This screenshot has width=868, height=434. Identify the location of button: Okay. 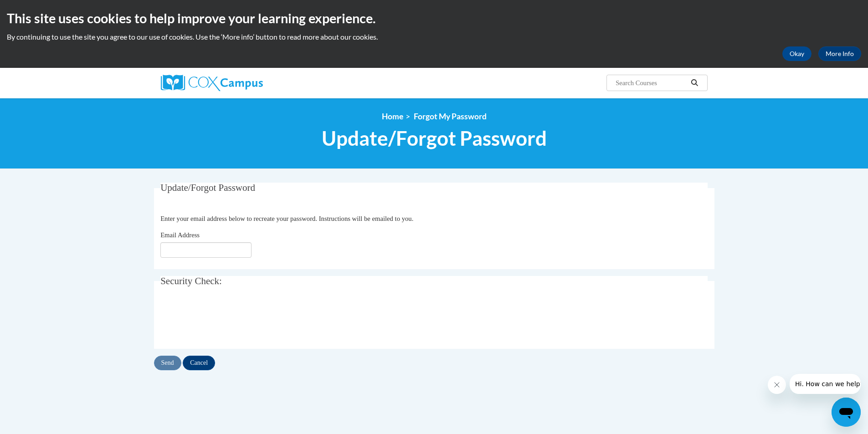
(797, 54).